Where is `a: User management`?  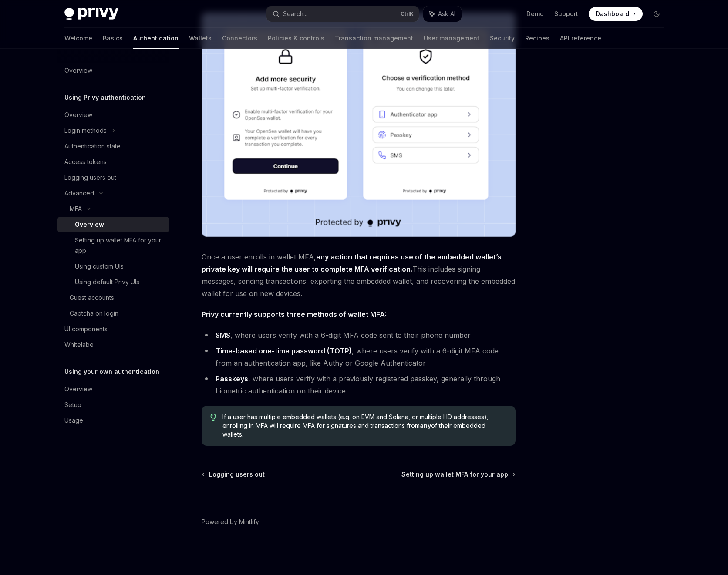 a: User management is located at coordinates (451, 38).